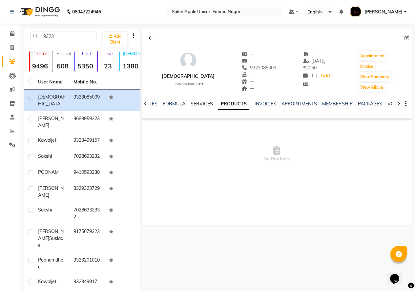 This screenshot has height=291, width=415. Describe the element at coordinates (47, 260) in the screenshot. I see `span: Poonam` at that location.